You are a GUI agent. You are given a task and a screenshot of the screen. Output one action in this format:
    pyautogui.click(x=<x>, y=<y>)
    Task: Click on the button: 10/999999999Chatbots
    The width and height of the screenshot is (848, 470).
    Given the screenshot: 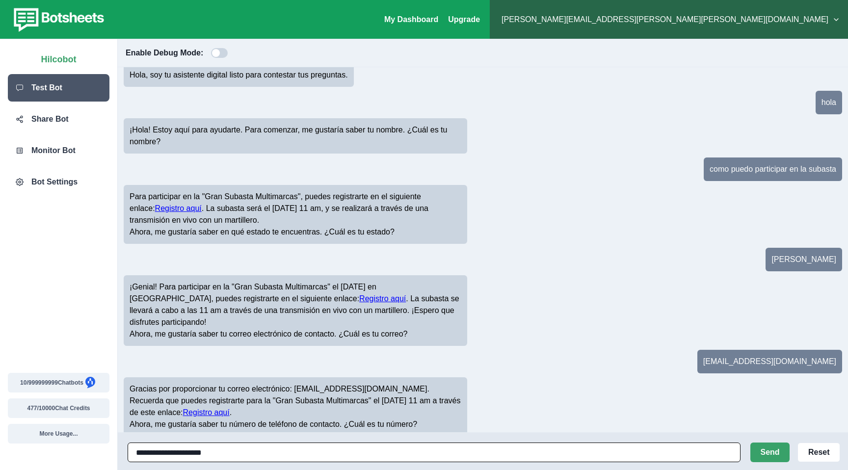 What is the action you would take?
    pyautogui.click(x=58, y=383)
    